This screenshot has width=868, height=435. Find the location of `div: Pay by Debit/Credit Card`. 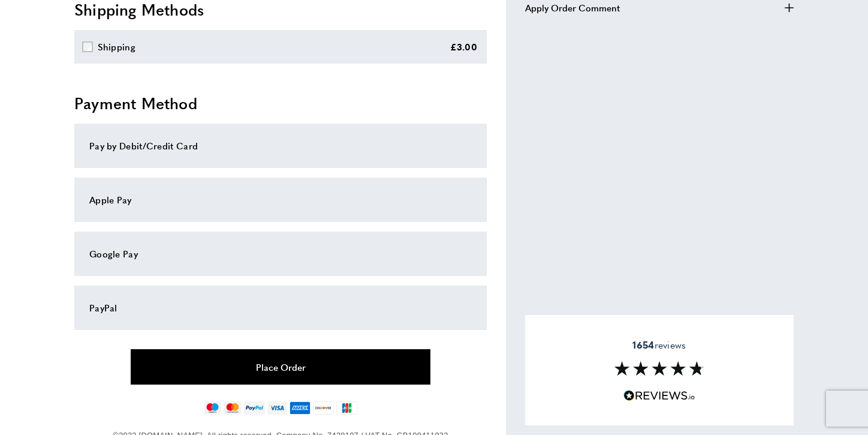

div: Pay by Debit/Credit Card is located at coordinates (280, 146).